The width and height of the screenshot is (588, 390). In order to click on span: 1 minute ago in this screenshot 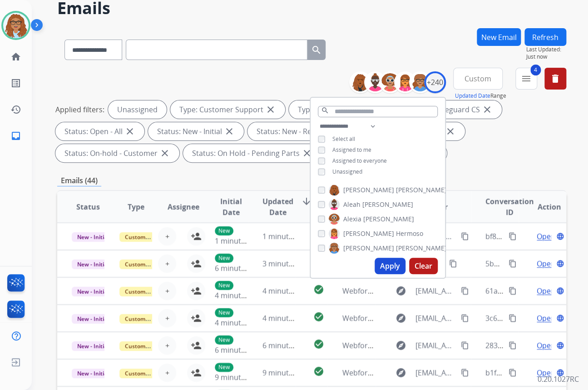, I will do `click(285, 236)`.